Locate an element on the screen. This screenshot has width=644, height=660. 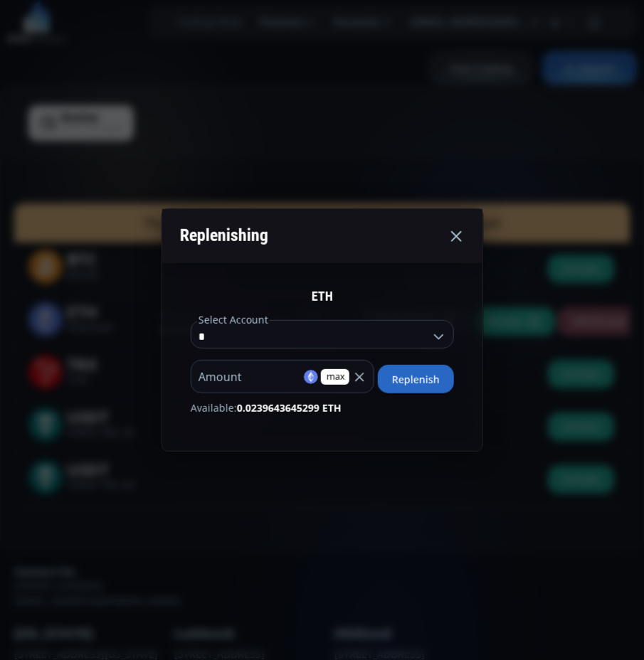
button: Replenish is located at coordinates (416, 379).